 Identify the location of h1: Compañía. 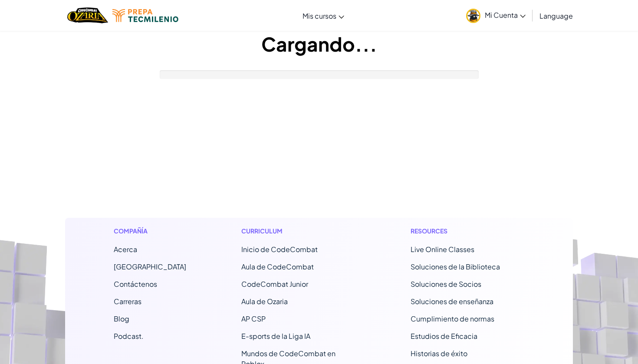
(150, 231).